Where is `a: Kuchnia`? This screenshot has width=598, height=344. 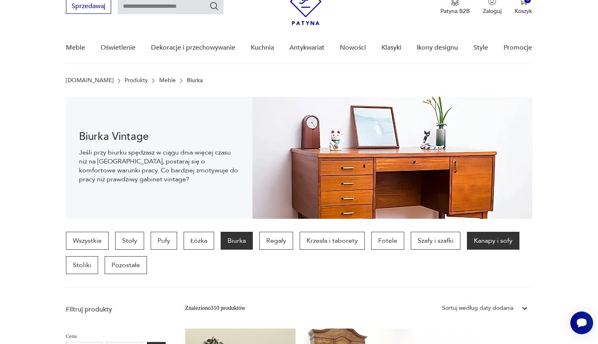 a: Kuchnia is located at coordinates (262, 48).